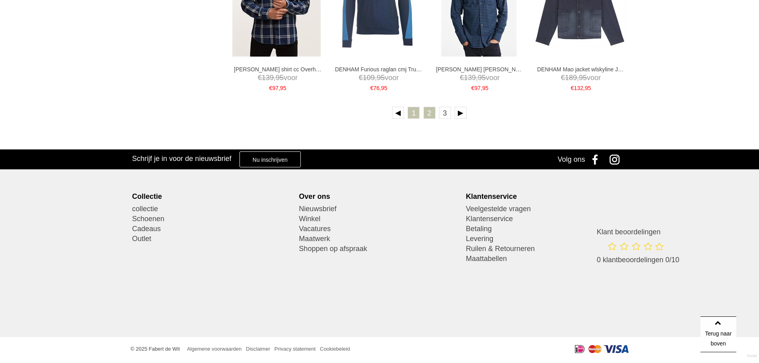 This screenshot has width=759, height=363. I want to click on a: Maattabellen, so click(547, 259).